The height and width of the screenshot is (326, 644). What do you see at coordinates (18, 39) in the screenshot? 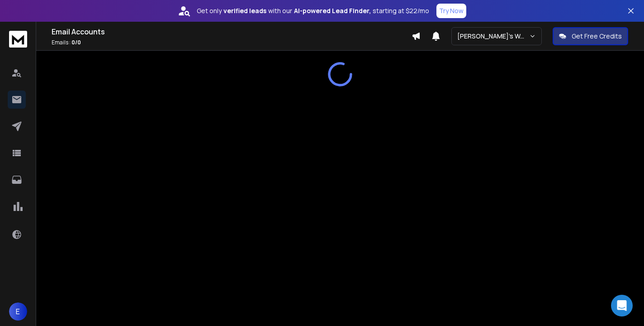
I see `img: logo` at bounding box center [18, 39].